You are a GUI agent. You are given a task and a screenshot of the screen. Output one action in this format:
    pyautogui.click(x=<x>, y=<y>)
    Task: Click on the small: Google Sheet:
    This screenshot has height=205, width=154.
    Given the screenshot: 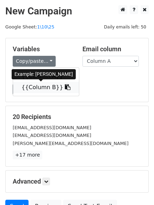 What is the action you would take?
    pyautogui.click(x=30, y=27)
    